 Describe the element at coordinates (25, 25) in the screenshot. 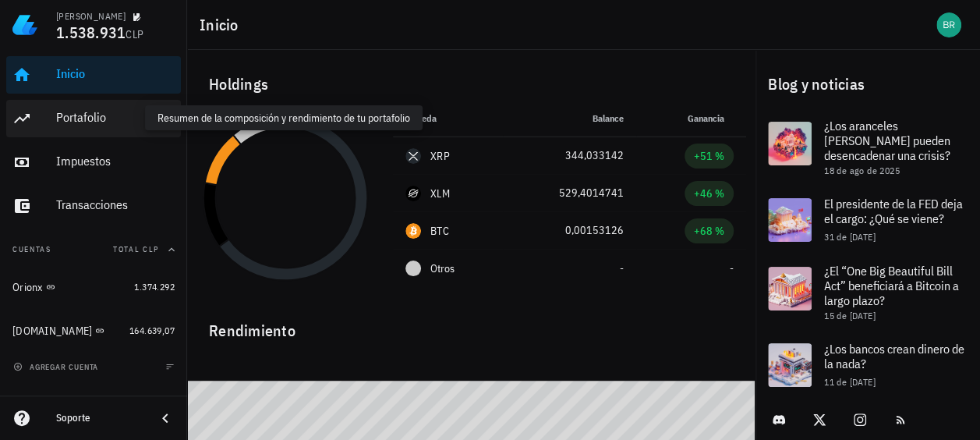

I see `img: LedgiFi` at that location.